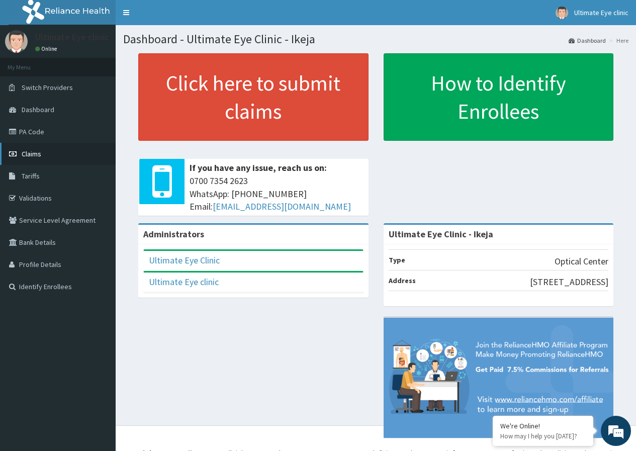 This screenshot has height=451, width=636. I want to click on a: How to Identify Enrollees, so click(498, 97).